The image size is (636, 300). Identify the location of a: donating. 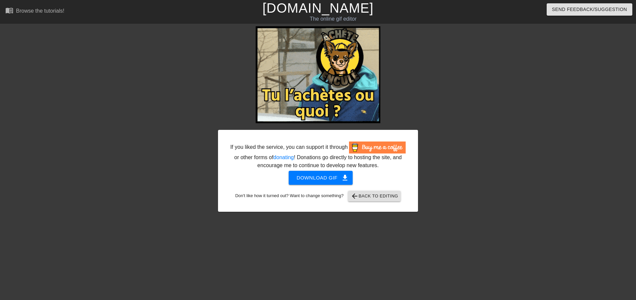
(283, 157).